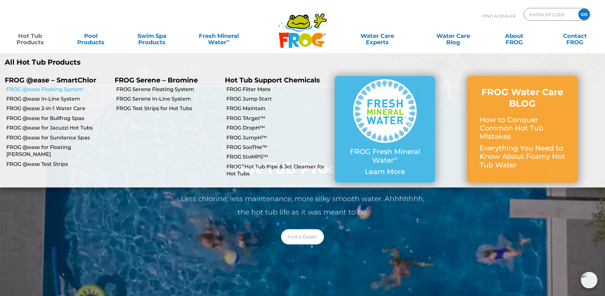  What do you see at coordinates (165, 80) in the screenshot?
I see `p: FROG Serene – Bromine` at bounding box center [165, 80].